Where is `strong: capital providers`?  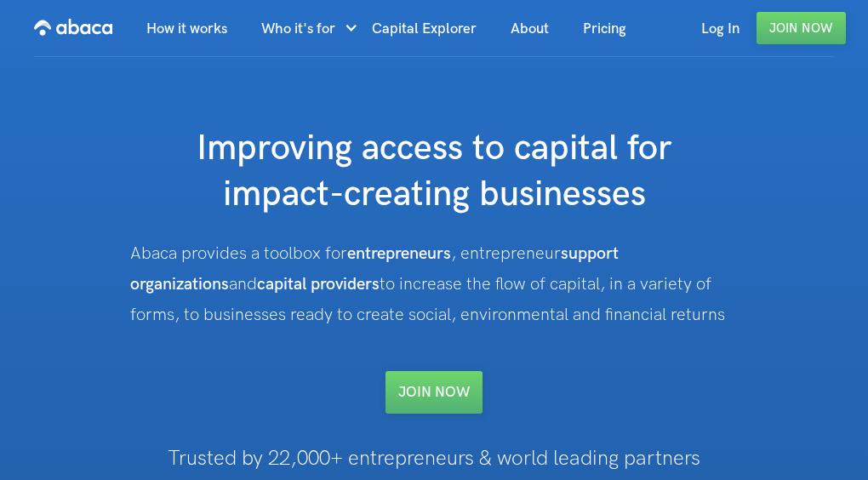 strong: capital providers is located at coordinates (319, 285).